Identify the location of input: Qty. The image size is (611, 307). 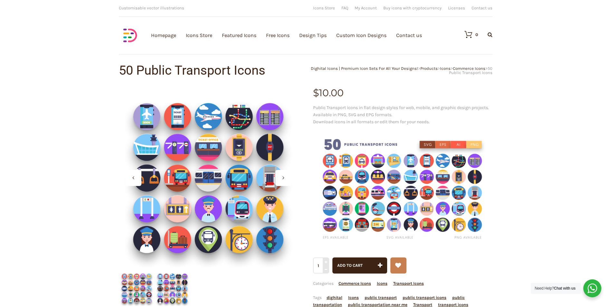
(320, 266).